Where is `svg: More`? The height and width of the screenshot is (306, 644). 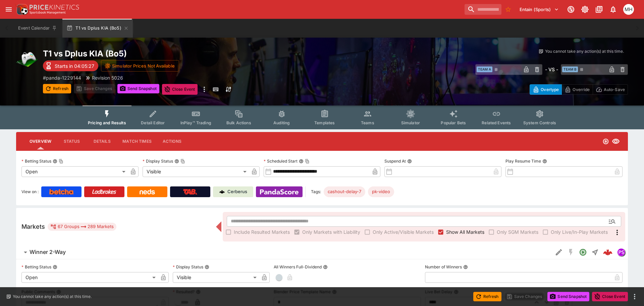 svg: More is located at coordinates (617, 232).